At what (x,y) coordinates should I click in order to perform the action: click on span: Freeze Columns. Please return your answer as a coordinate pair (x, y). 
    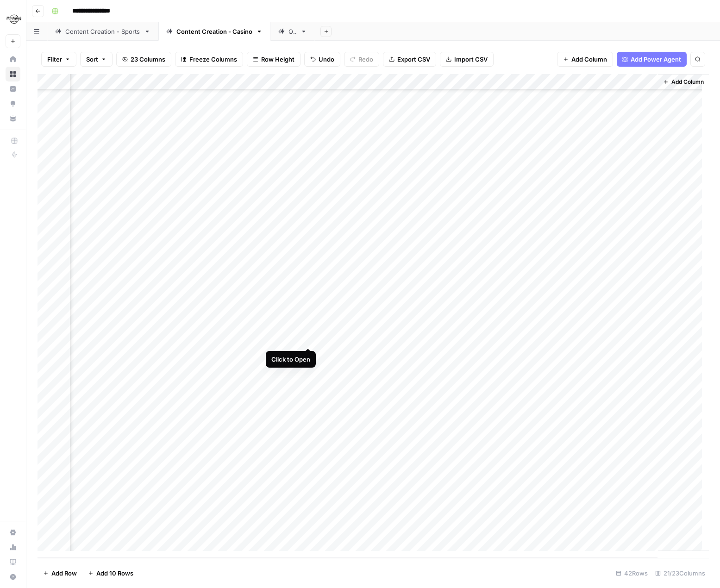
    Looking at the image, I should click on (213, 59).